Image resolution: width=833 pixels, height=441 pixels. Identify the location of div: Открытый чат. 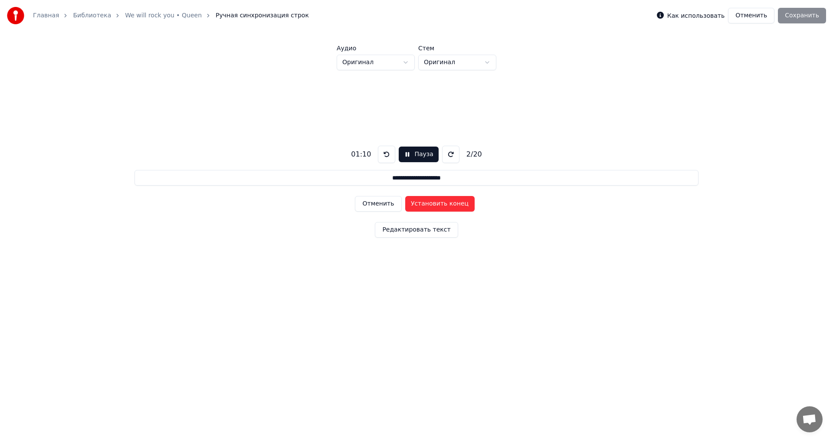
(810, 420).